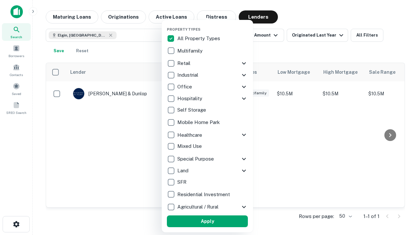 The height and width of the screenshot is (235, 418). Describe the element at coordinates (196, 159) in the screenshot. I see `p: Special Purpose` at that location.